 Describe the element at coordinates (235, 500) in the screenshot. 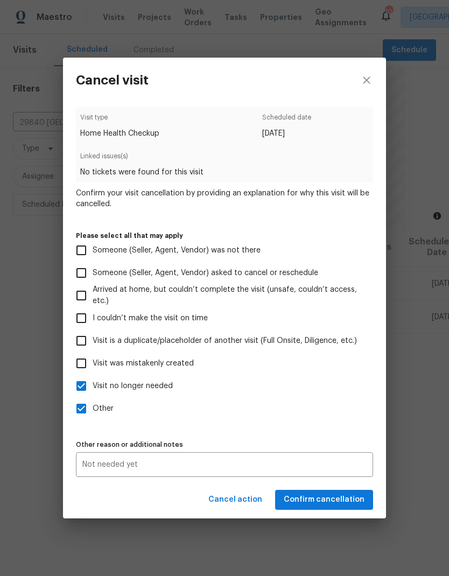

I see `button: Cancel action` at that location.